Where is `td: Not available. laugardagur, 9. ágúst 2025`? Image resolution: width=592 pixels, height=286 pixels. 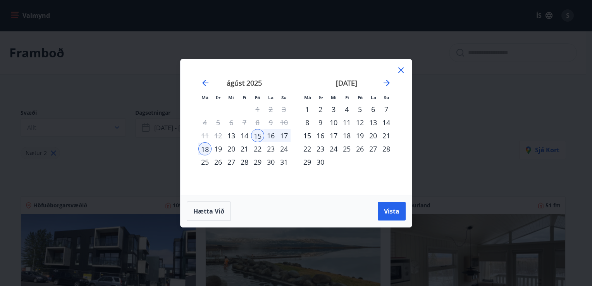 td: Not available. laugardagur, 9. ágúst 2025 is located at coordinates (271, 122).